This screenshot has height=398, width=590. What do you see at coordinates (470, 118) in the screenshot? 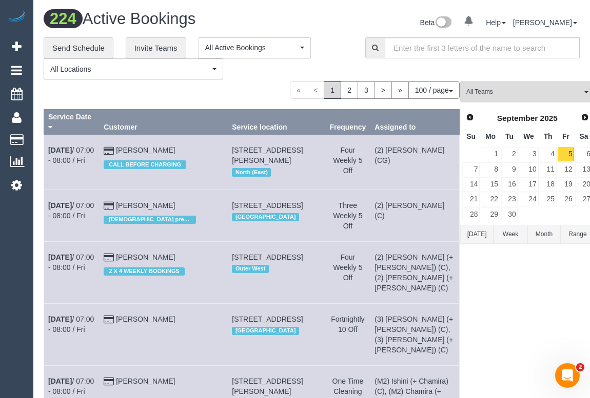
I see `a: Prev` at bounding box center [470, 118].